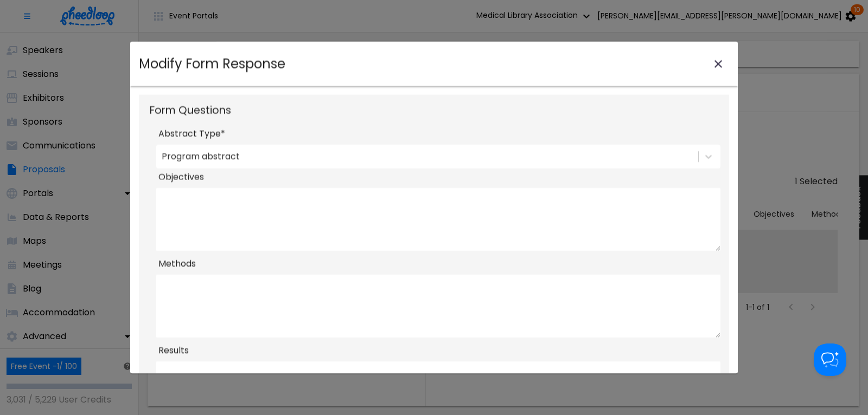  Describe the element at coordinates (212, 63) in the screenshot. I see `h2: Modify Form Response` at that location.